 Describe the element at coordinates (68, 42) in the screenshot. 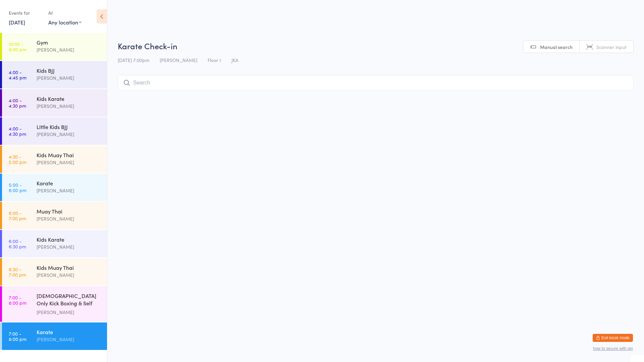

I see `div: Gym` at that location.